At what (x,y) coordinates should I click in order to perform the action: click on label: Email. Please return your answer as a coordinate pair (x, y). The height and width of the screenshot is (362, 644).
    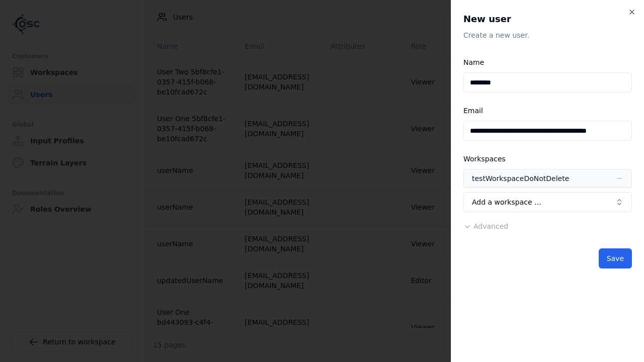
    Looking at the image, I should click on (473, 111).